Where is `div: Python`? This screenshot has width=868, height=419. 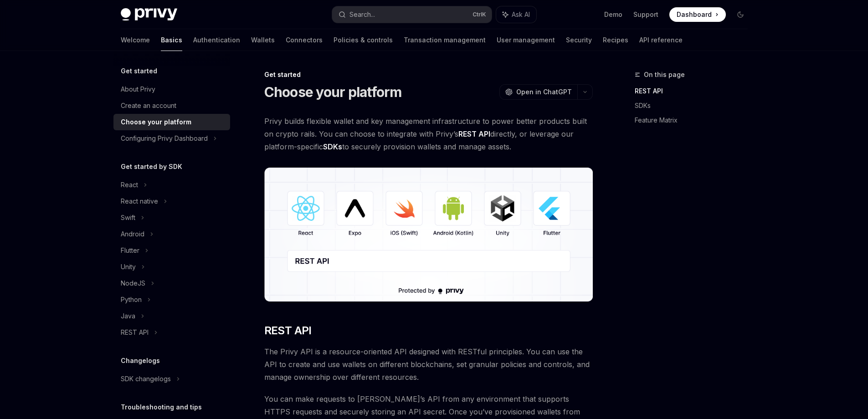
div: Python is located at coordinates (131, 299).